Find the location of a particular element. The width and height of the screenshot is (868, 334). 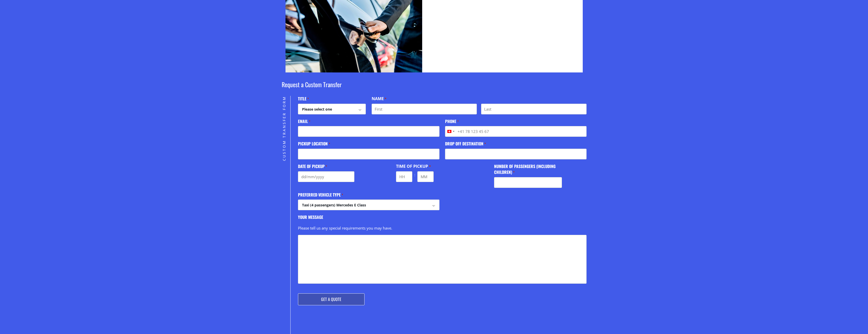

input: Get a Quote is located at coordinates (331, 299).